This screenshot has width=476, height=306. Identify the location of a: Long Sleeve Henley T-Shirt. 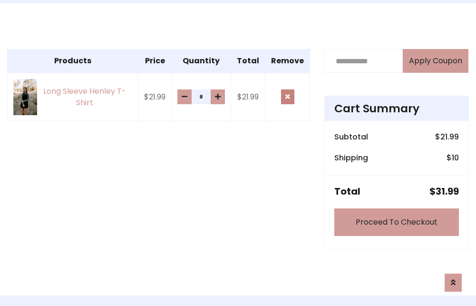
(73, 97).